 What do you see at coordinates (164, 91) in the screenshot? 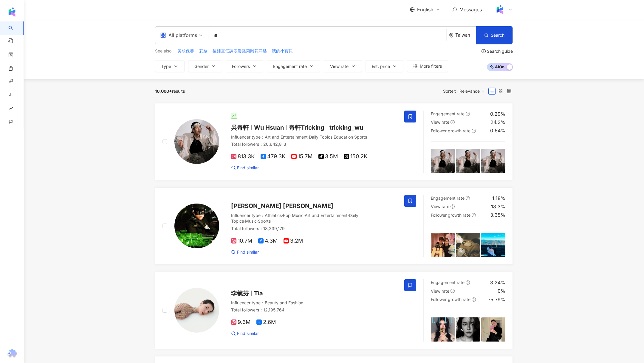
I see `span: 10,000+` at bounding box center [164, 91].